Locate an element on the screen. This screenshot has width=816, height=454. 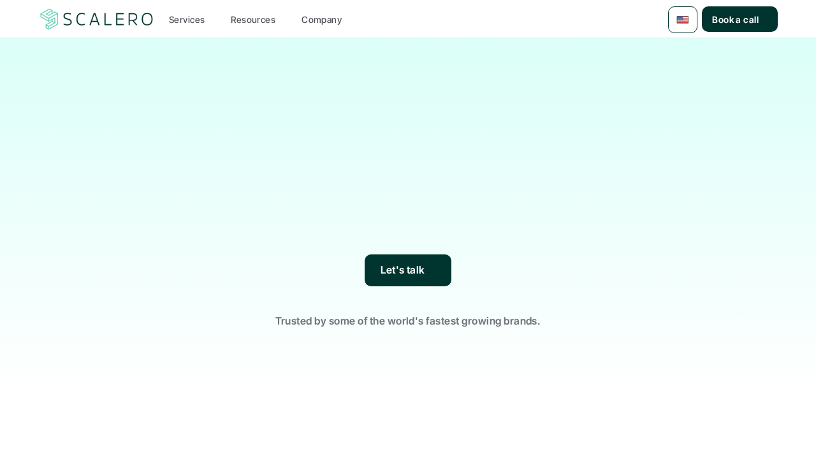
p: Let's talk is located at coordinates (403, 270).